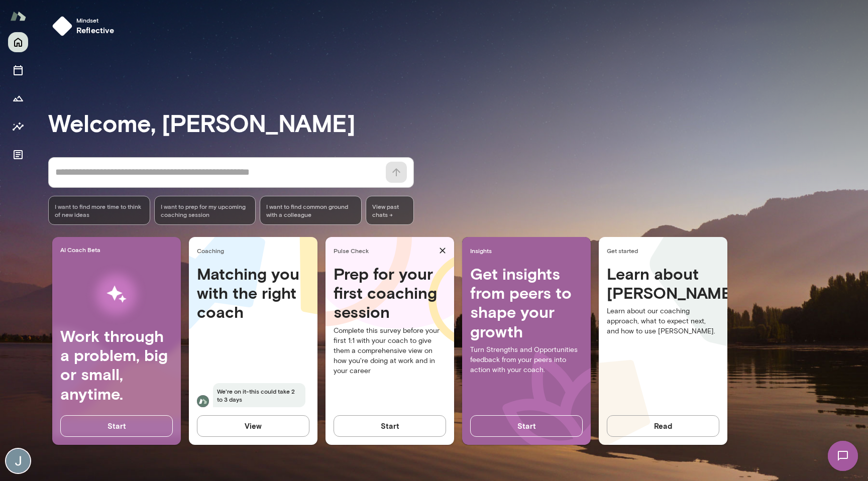 The image size is (868, 481). What do you see at coordinates (116, 294) in the screenshot?
I see `img: AI Workflows` at bounding box center [116, 294].